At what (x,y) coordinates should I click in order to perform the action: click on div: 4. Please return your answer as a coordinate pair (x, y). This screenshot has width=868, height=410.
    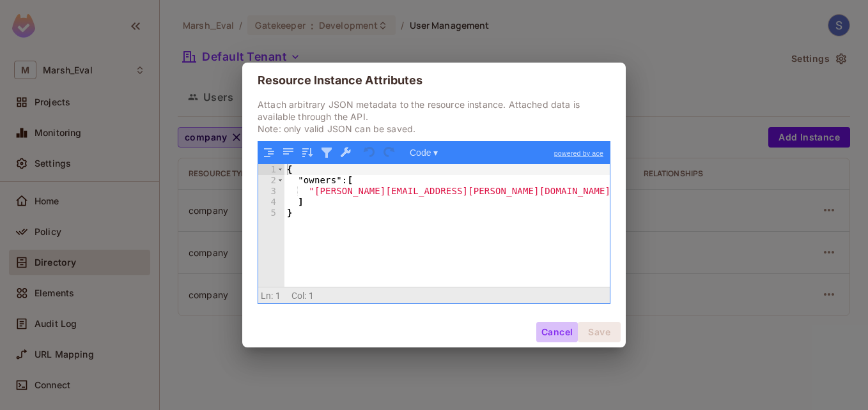
    Looking at the image, I should click on (271, 202).